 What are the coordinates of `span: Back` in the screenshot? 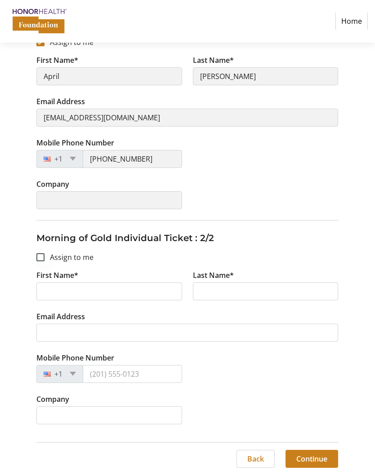 It's located at (255, 460).